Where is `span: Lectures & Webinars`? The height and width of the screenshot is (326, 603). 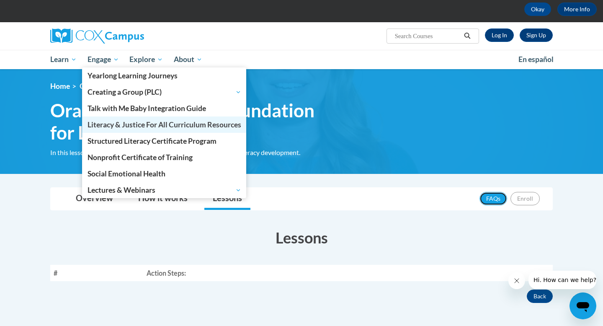
span: Lectures & Webinars is located at coordinates (164, 190).